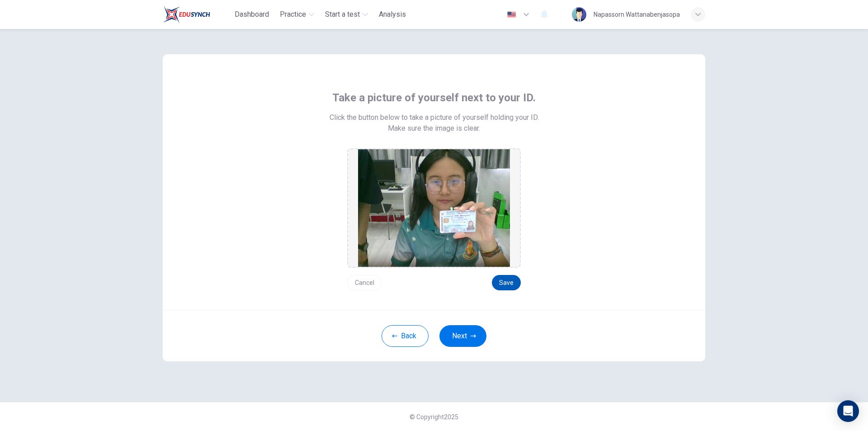 The height and width of the screenshot is (431, 868). I want to click on button: Back, so click(405, 336).